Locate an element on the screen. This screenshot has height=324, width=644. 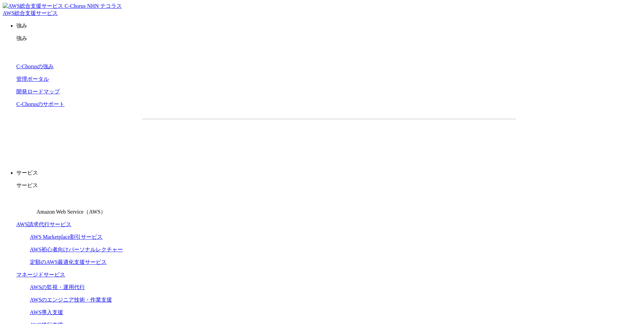
img: AWS総合支援サービス C-Chorus is located at coordinates (44, 6).